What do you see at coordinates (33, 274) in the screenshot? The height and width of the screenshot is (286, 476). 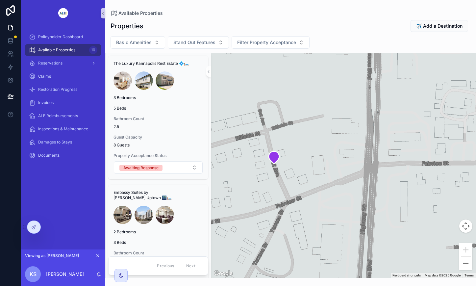 I see `span: KS` at bounding box center [33, 274].